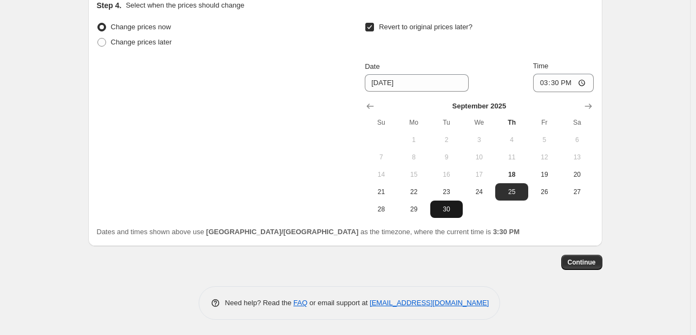 The width and height of the screenshot is (696, 335). I want to click on span: 9, so click(447, 157).